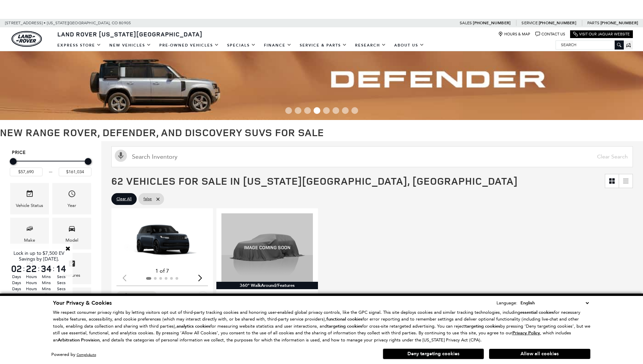 This screenshot has width=643, height=364. What do you see at coordinates (29, 199) in the screenshot?
I see `div: VehicleVehicle Status` at bounding box center [29, 199].